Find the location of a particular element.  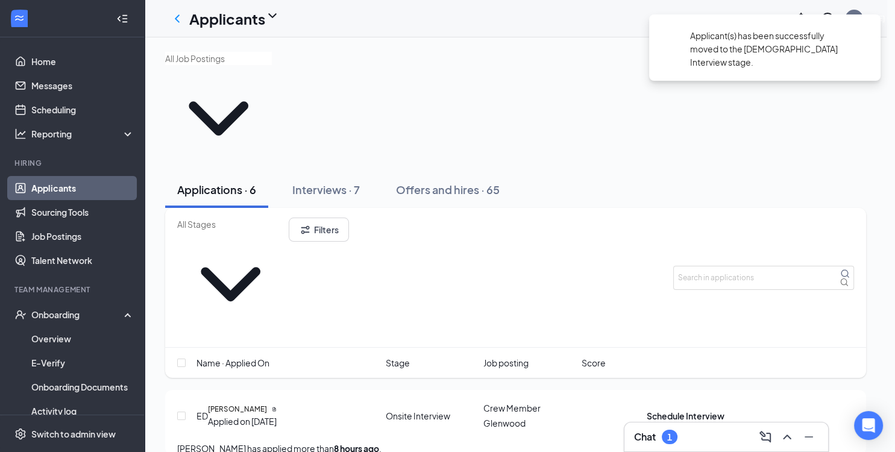

a: Onboarding Documents is located at coordinates (83, 387).